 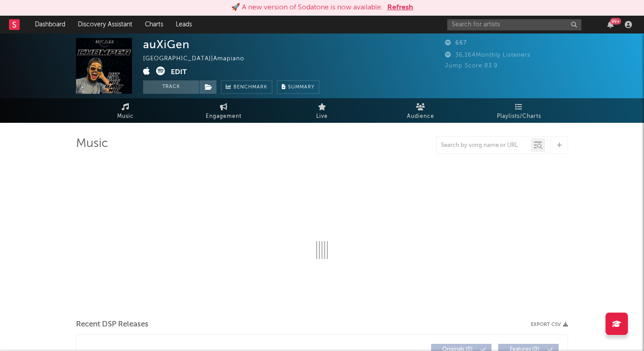 What do you see at coordinates (171, 87) in the screenshot?
I see `button: Track` at bounding box center [171, 87].